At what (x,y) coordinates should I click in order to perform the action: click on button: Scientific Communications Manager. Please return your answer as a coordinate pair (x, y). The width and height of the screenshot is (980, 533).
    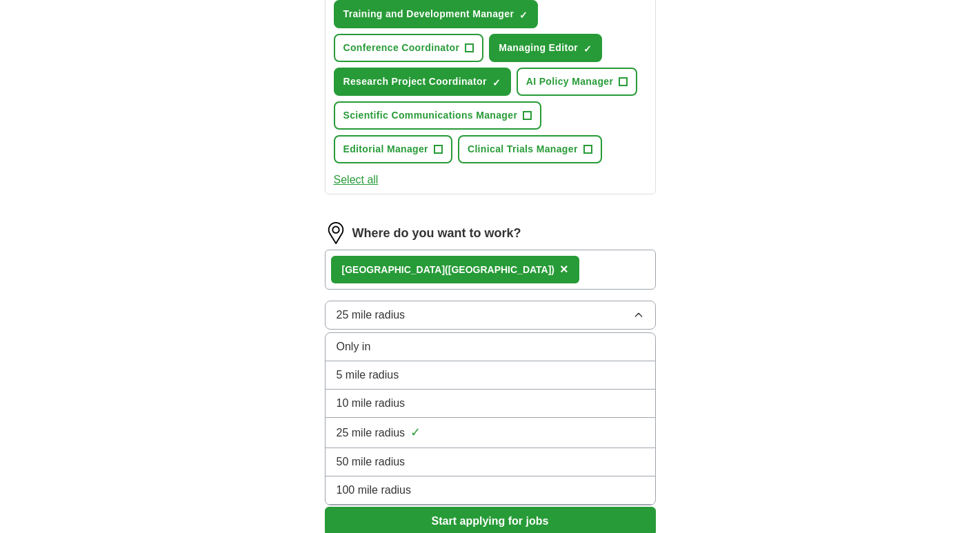
    Looking at the image, I should click on (438, 115).